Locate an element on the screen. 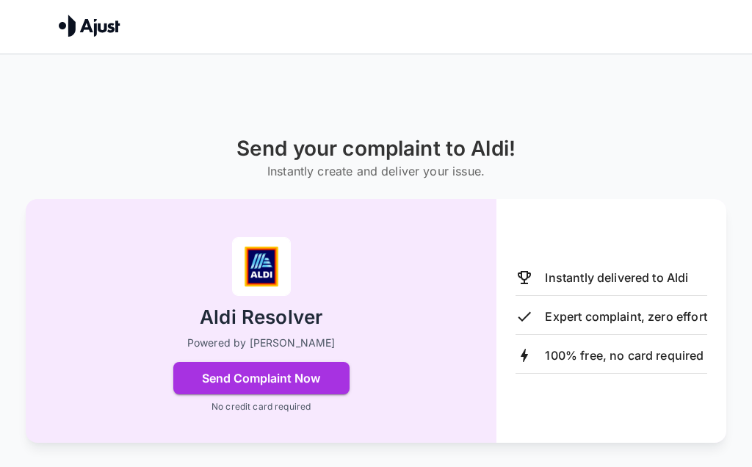 Image resolution: width=752 pixels, height=467 pixels. h6: Instantly create and deliver your issue. is located at coordinates (376, 171).